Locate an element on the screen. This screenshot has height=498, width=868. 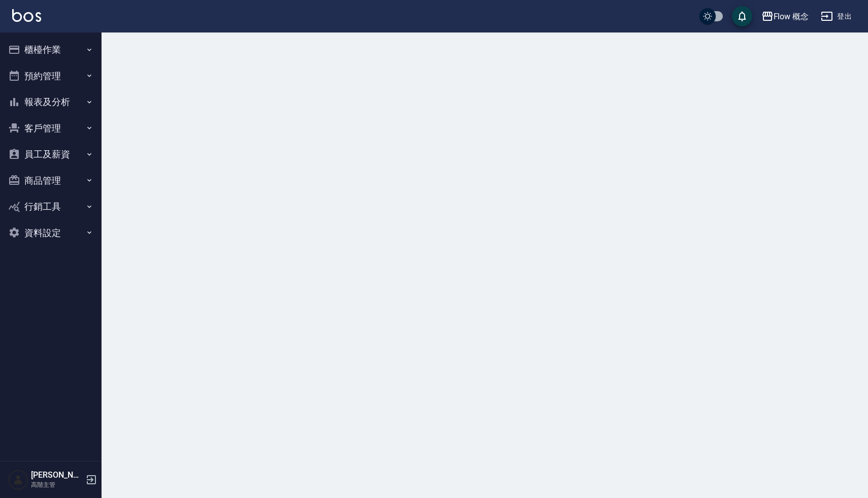
button: 櫃檯作業 is located at coordinates (50, 50).